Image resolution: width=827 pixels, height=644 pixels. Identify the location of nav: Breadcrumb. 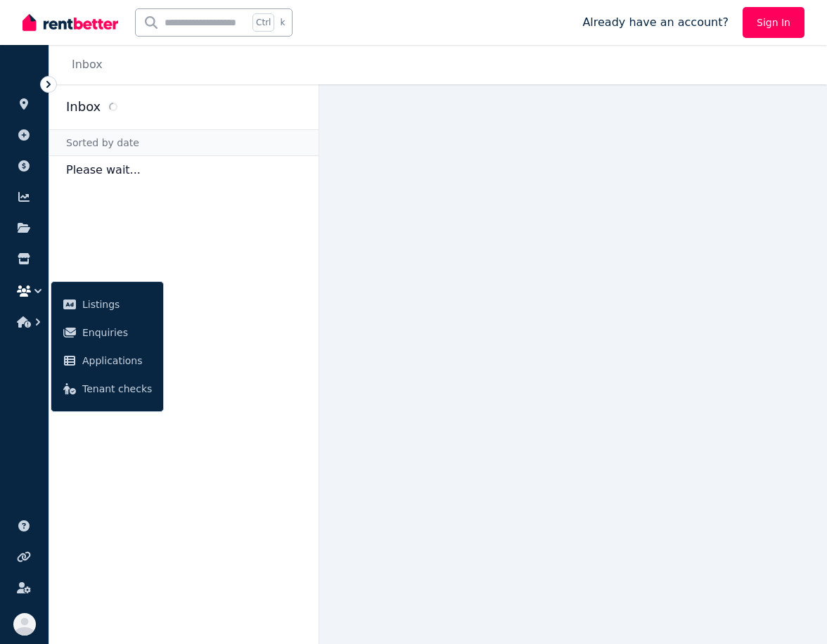
(85, 65).